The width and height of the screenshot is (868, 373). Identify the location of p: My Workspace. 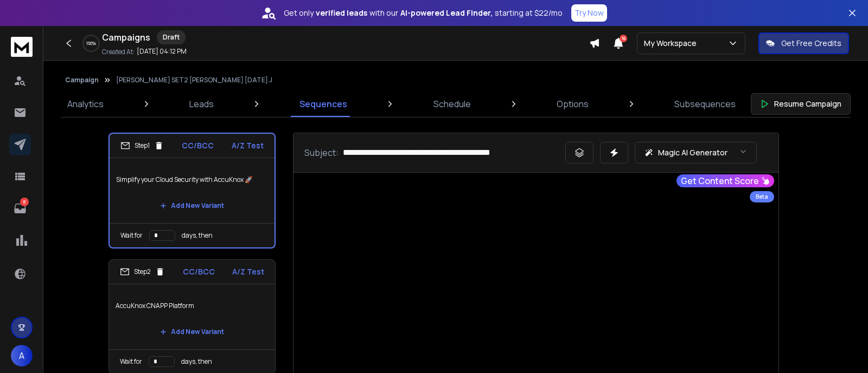
(672, 44).